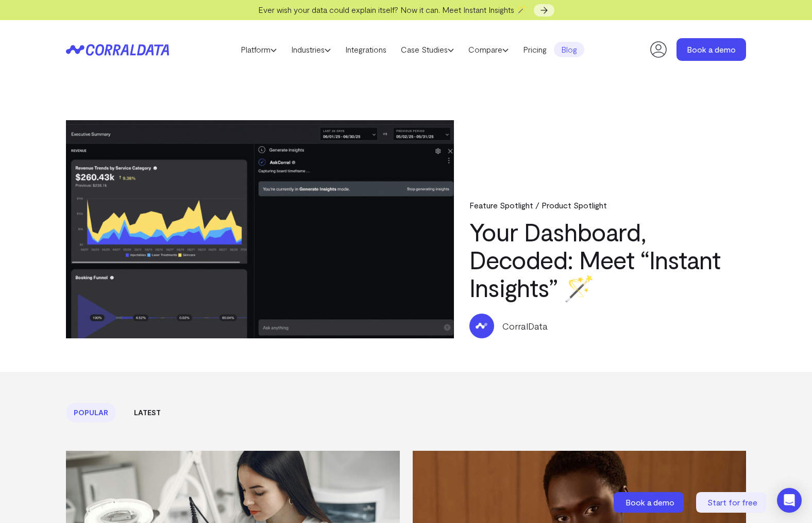  I want to click on p: CorralData, so click(525, 326).